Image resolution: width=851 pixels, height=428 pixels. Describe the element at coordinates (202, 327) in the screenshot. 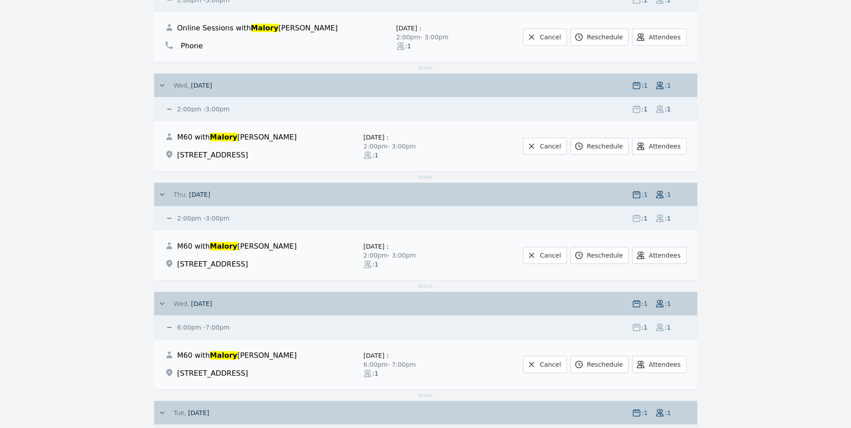

I see `small: - 7:00pm` at that location.